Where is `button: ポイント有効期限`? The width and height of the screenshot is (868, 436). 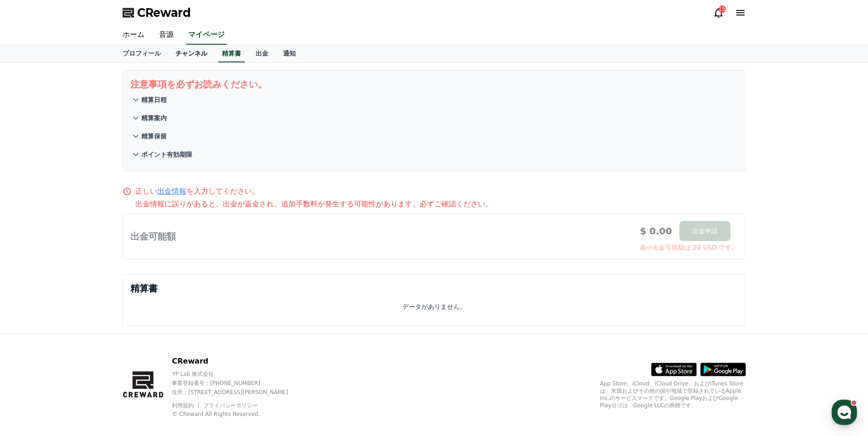 button: ポイント有効期限 is located at coordinates (434, 154).